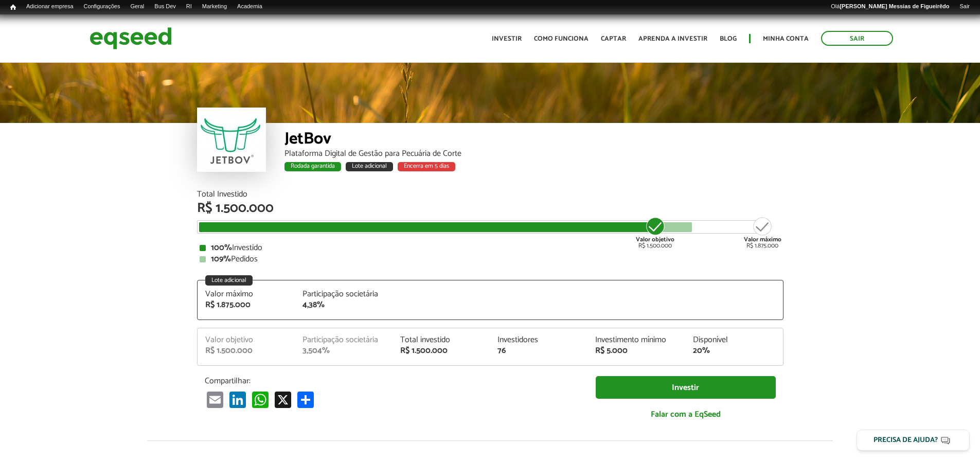  Describe the element at coordinates (246, 295) in the screenshot. I see `div: Valor máximo` at that location.